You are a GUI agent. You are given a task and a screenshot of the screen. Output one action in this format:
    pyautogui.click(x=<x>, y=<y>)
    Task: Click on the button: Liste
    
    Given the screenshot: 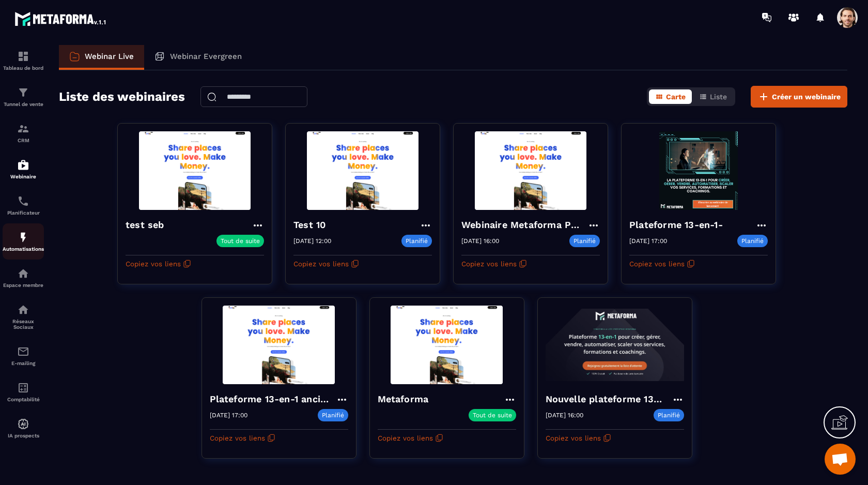 What is the action you would take?
    pyautogui.click(x=713, y=97)
    